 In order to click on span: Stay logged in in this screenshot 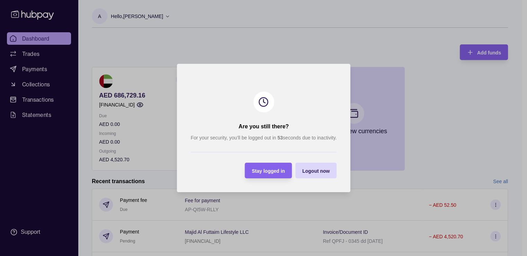, I will do `click(268, 171)`.